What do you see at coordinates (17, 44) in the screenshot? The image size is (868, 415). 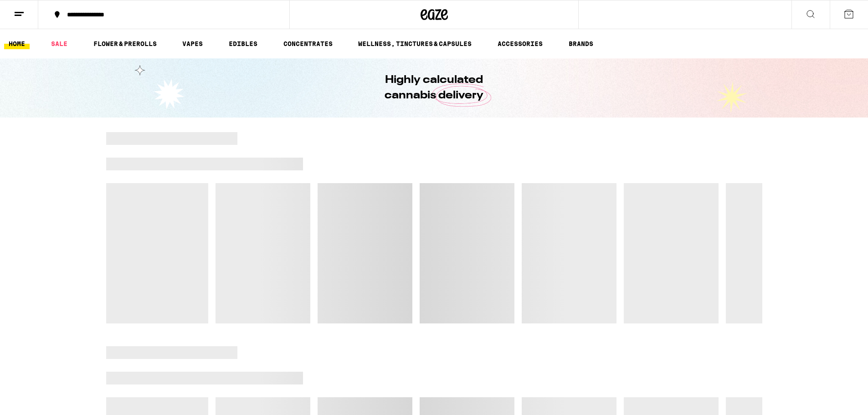 I see `a: HOME` at bounding box center [17, 44].